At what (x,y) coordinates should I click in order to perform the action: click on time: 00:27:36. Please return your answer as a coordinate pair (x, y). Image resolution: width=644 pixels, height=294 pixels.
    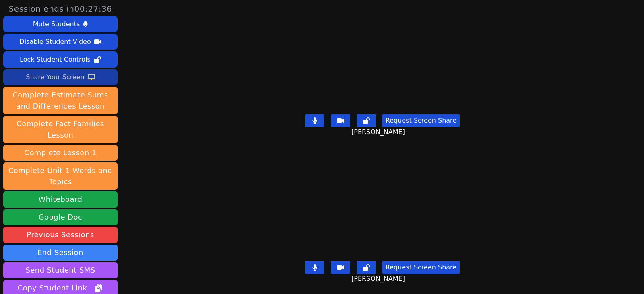
    Looking at the image, I should click on (93, 9).